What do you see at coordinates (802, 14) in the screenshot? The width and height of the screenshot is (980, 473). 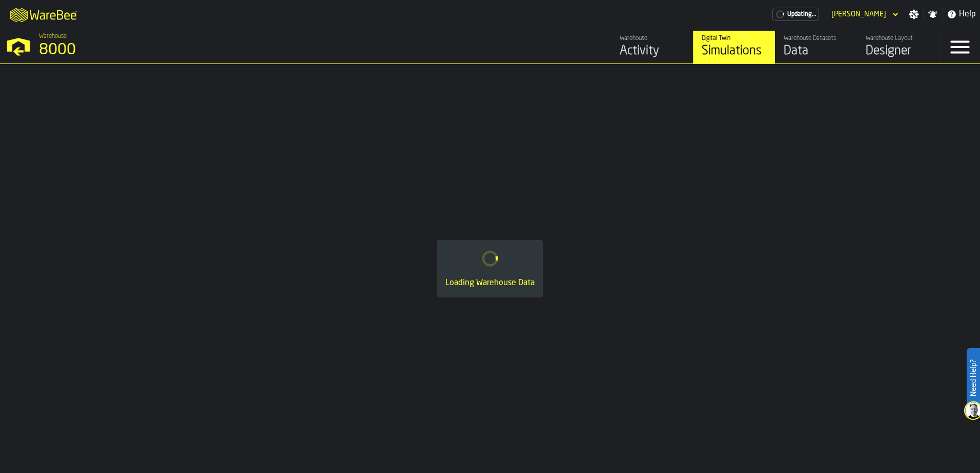 I see `span: Updating...` at bounding box center [802, 14].